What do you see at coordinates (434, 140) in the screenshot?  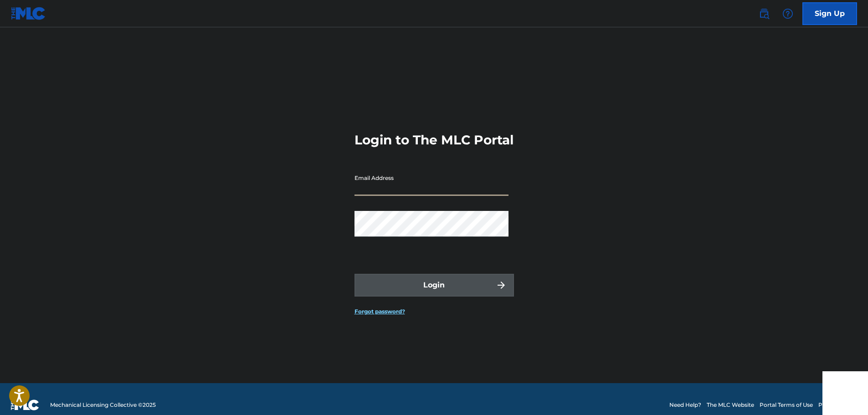 I see `h3: Login to The MLC Portal` at bounding box center [434, 140].